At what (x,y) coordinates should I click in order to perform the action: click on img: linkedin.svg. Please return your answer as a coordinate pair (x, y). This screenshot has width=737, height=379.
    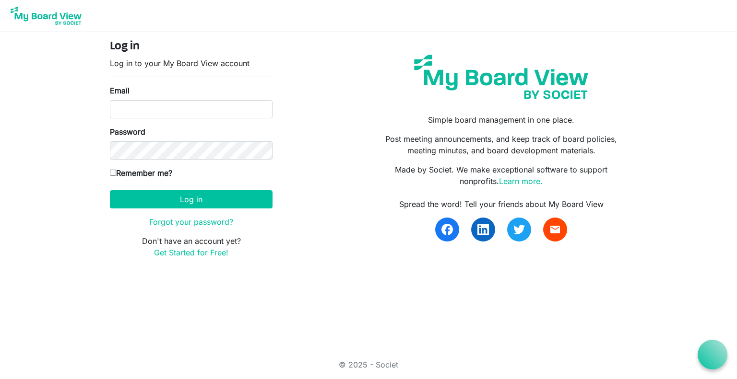
    Looking at the image, I should click on (483, 230).